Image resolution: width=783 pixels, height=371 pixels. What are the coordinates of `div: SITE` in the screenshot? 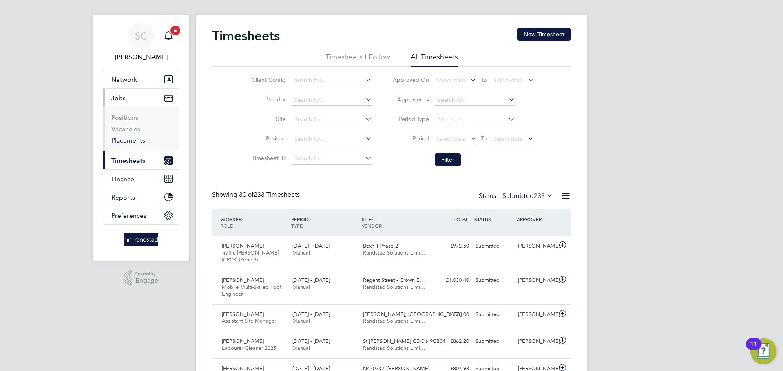 It's located at (395, 223).